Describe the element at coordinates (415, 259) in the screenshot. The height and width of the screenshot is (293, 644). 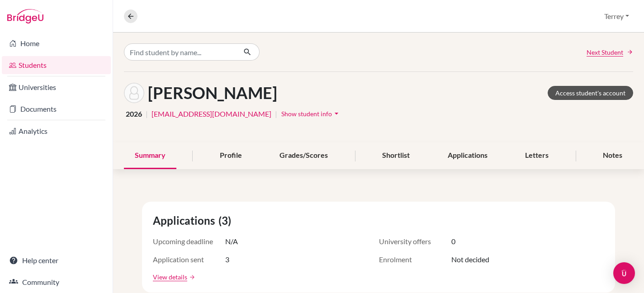
I see `span: Enrolment` at that location.